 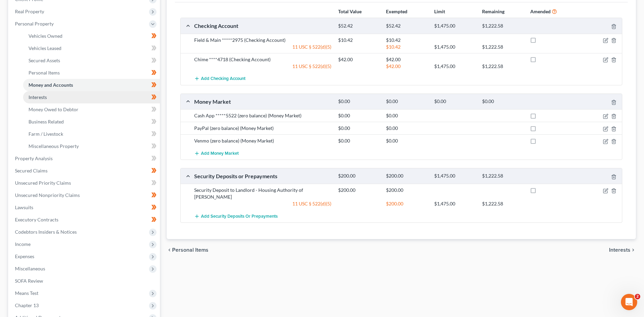 I want to click on i: chevron_right, so click(x=633, y=250).